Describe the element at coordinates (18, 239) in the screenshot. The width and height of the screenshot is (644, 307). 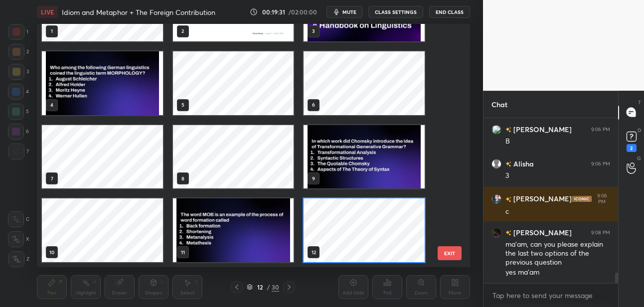
I see `div: X` at that location.